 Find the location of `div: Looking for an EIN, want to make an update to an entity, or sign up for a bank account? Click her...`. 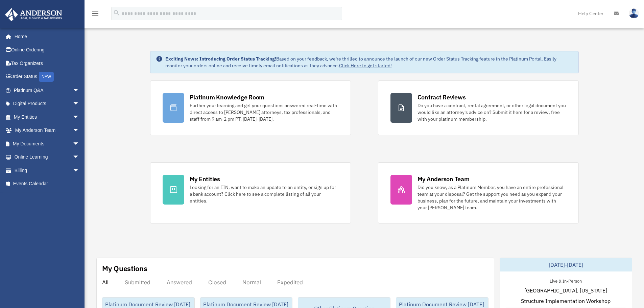

div: Looking for an EIN, want to make an update to an entity, or sign up for a bank account? Click her... is located at coordinates (264, 194).